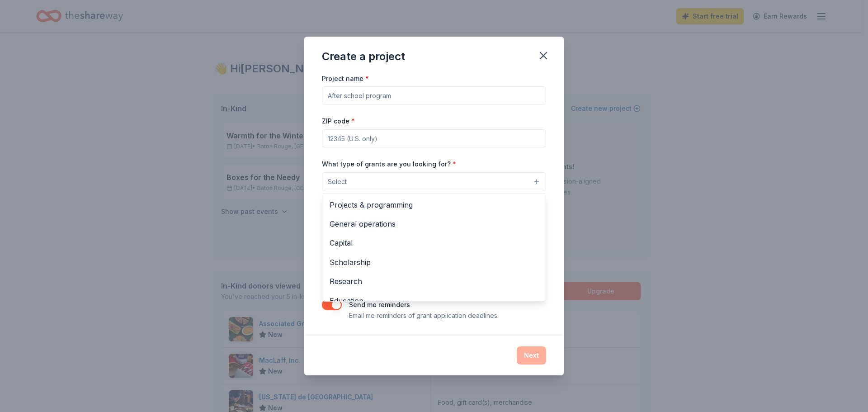  Describe the element at coordinates (337, 182) in the screenshot. I see `span: Select` at that location.